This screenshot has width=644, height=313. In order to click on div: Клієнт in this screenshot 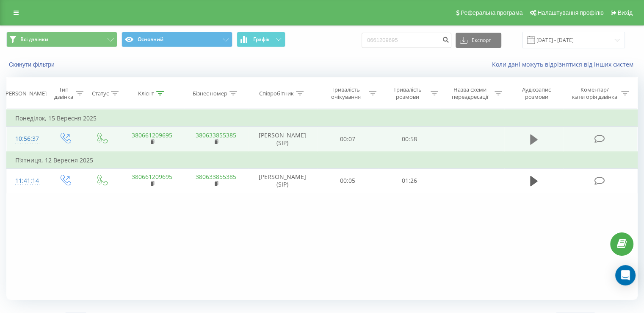, I will do `click(146, 93)`.